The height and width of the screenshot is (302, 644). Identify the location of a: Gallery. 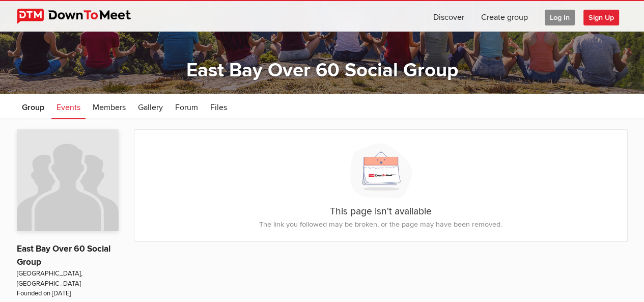
(150, 106).